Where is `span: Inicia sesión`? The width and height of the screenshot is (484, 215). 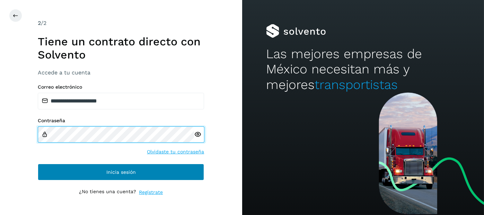 span: Inicia sesión is located at coordinates (121, 172).